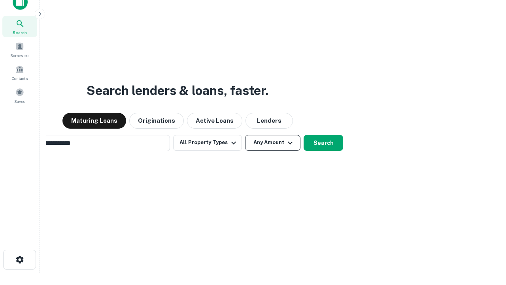 Image resolution: width=506 pixels, height=285 pixels. Describe the element at coordinates (20, 72) in the screenshot. I see `a: Contacts` at that location.